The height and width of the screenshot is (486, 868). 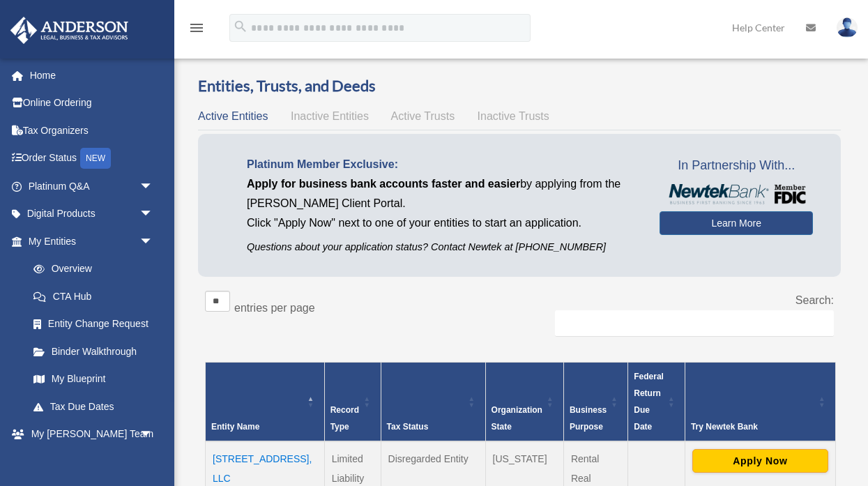 I want to click on span: Organization State, so click(x=517, y=418).